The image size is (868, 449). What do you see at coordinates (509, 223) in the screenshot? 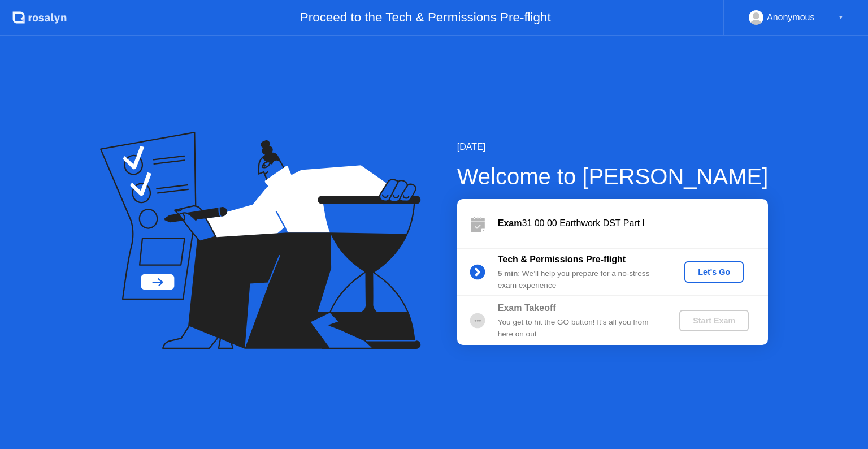
I see `b: Exam` at bounding box center [509, 223].